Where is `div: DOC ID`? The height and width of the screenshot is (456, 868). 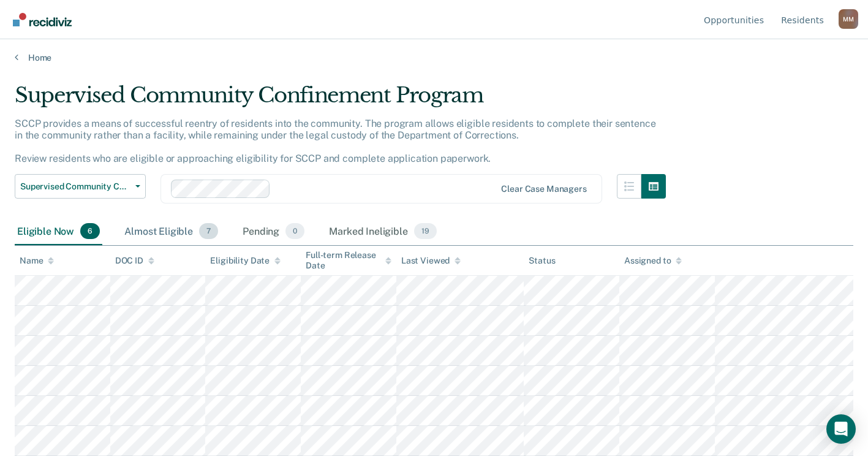
div: DOC ID is located at coordinates (135, 260).